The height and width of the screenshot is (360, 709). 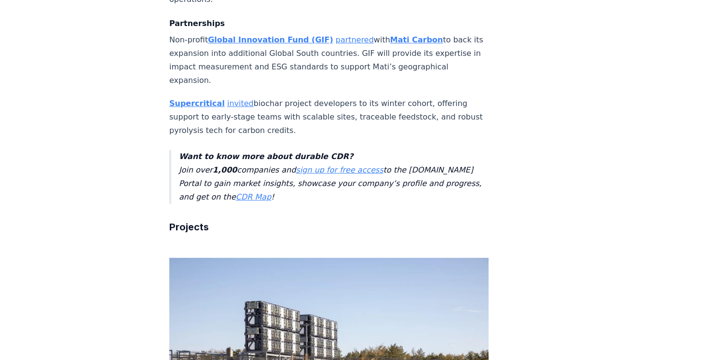 What do you see at coordinates (197, 103) in the screenshot?
I see `strong: Supercritical` at bounding box center [197, 103].